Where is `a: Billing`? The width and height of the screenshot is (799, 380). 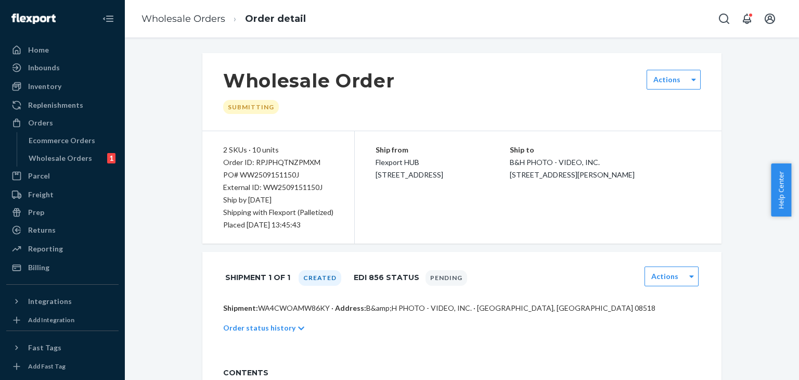 a: Billing is located at coordinates (62, 267).